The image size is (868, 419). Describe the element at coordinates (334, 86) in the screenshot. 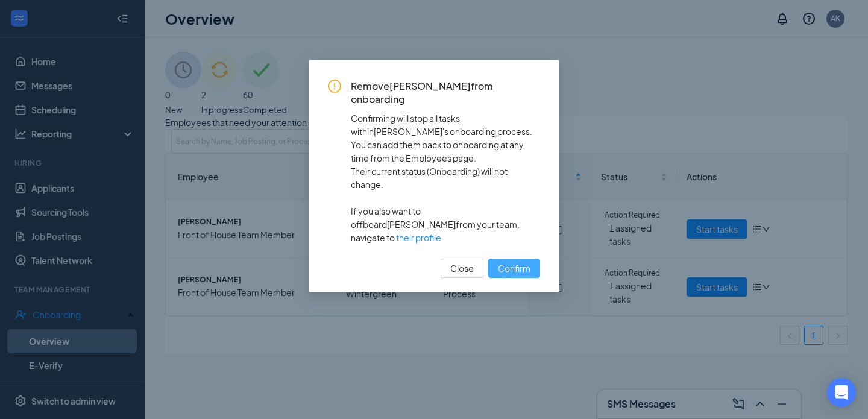

I see `span: exclamation-circle` at that location.